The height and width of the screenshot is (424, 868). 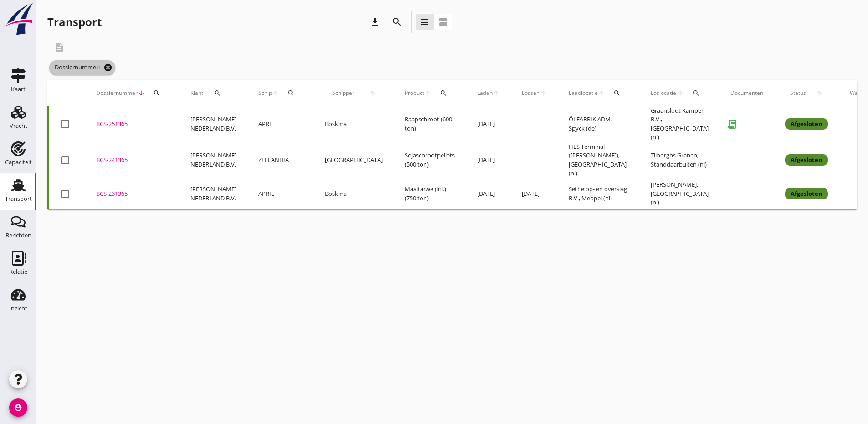 What do you see at coordinates (444, 22) in the screenshot?
I see `i: view_agenda` at bounding box center [444, 22].